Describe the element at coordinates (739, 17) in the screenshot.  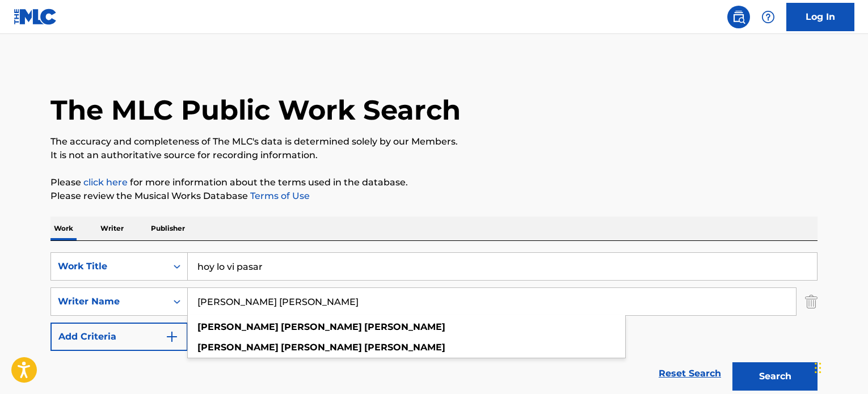
I see `img: search` at that location.